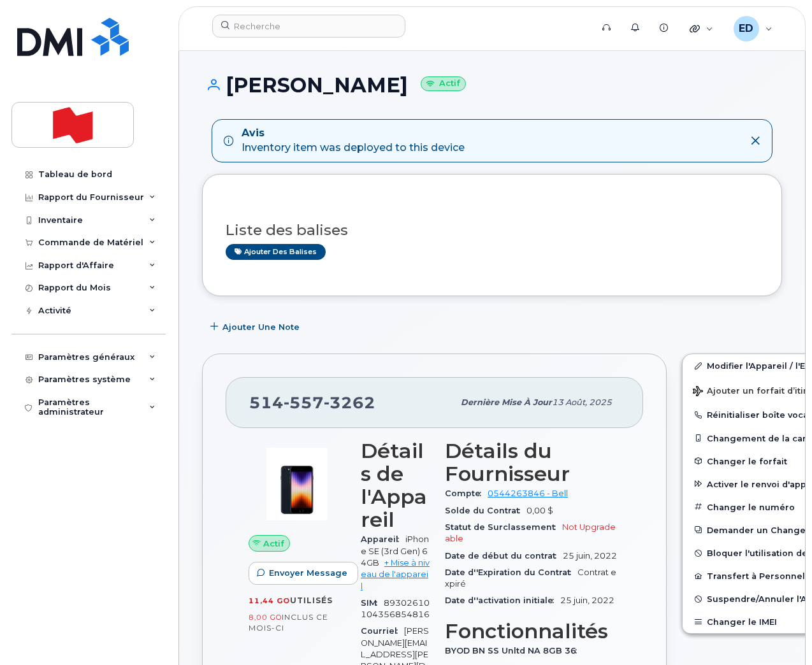 The width and height of the screenshot is (812, 665). What do you see at coordinates (528, 493) in the screenshot?
I see `a: 0544263846 - Bell` at bounding box center [528, 493].